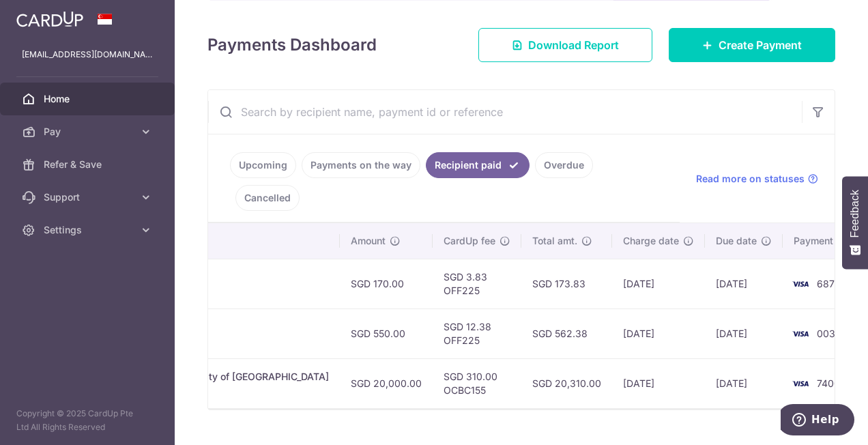 The image size is (868, 445). I want to click on a: Payments on the way, so click(361, 165).